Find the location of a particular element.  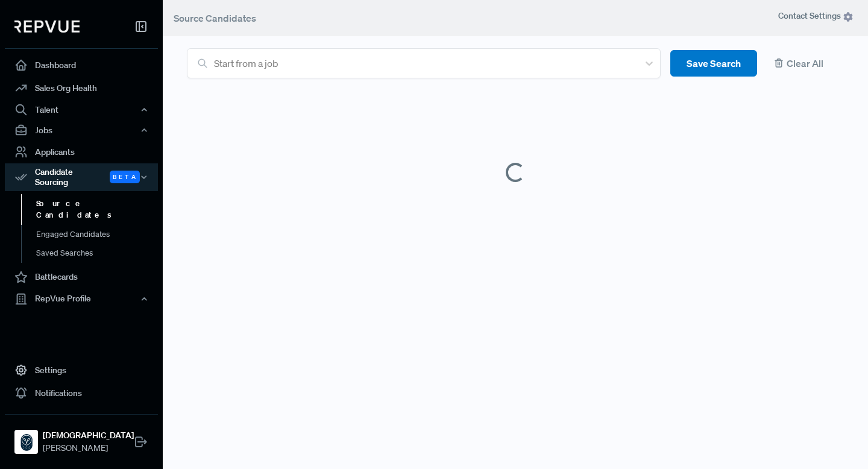

div: Candidate Sourcing is located at coordinates (81, 177).